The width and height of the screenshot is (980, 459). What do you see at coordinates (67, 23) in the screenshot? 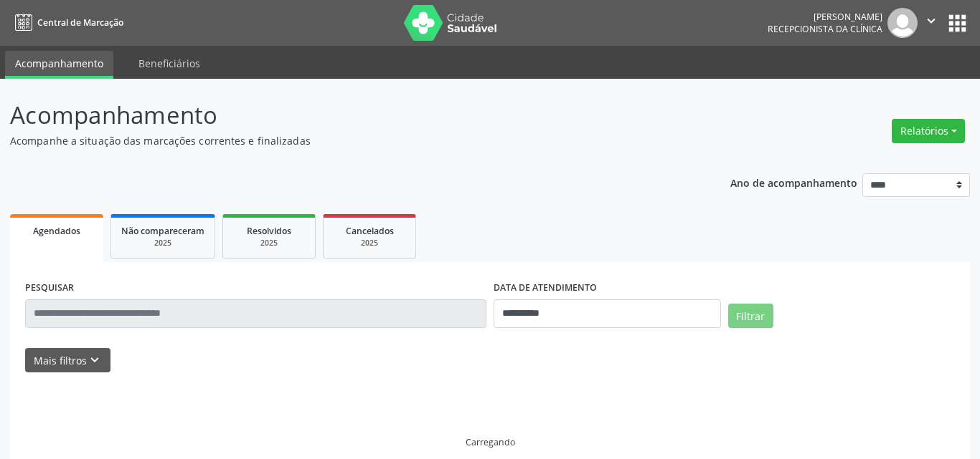
I see `a: Central de Marcação` at bounding box center [67, 23].